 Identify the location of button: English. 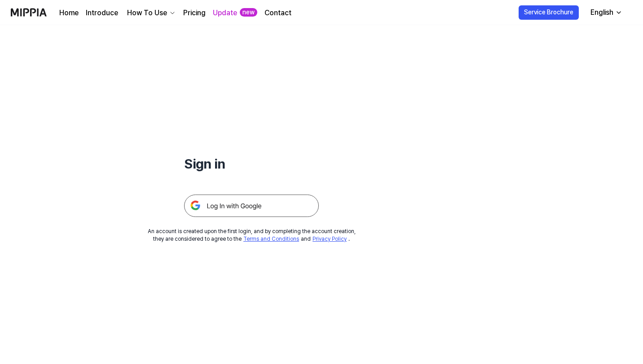
(605, 13).